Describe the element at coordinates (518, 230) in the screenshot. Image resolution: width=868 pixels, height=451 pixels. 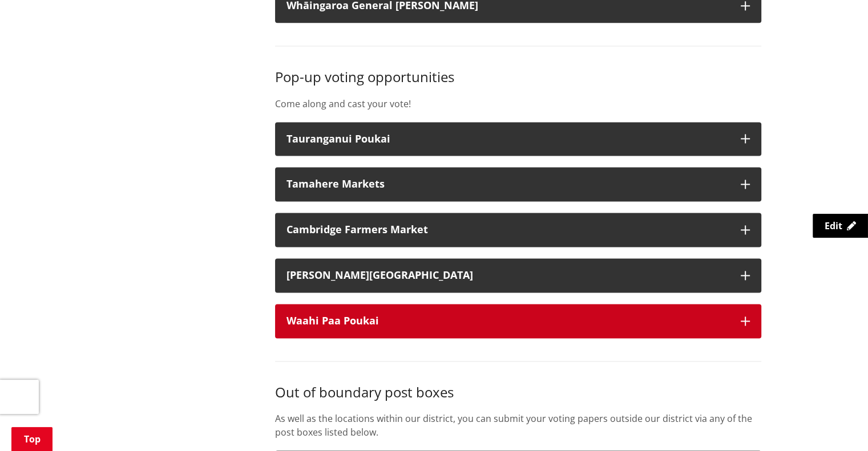
I see `button: Cambridge Farmers Market` at that location.